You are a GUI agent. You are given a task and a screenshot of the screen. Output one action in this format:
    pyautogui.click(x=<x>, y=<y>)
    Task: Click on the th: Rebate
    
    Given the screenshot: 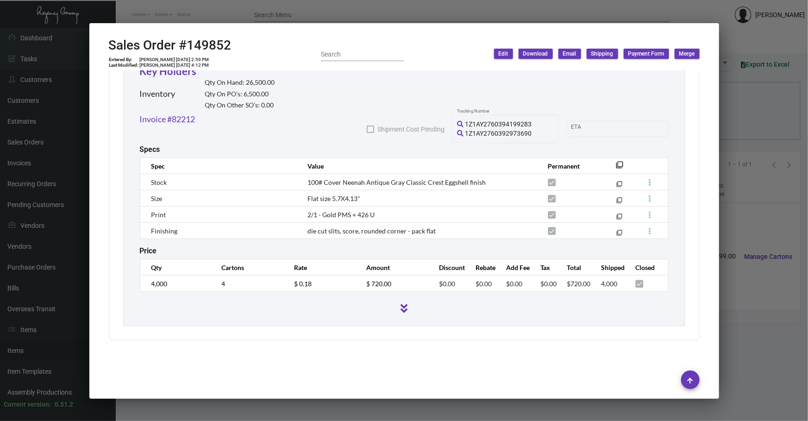 What is the action you would take?
    pyautogui.click(x=482, y=267)
    